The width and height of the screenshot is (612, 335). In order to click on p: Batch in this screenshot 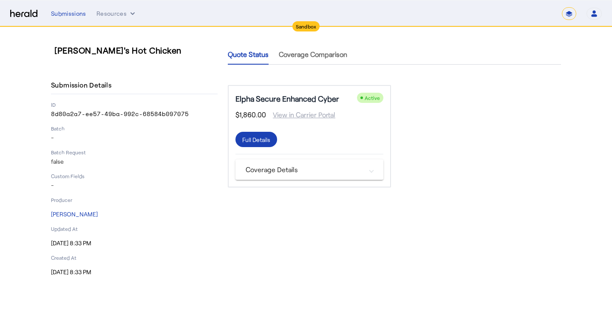, I will do `click(134, 128)`.